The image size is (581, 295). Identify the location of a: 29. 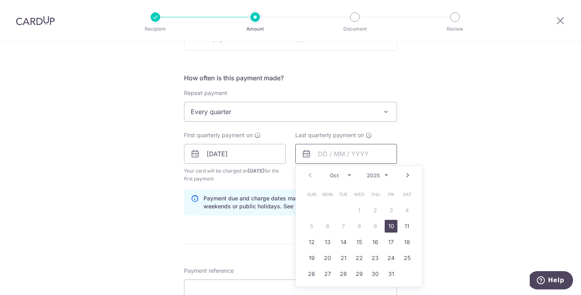
(359, 274).